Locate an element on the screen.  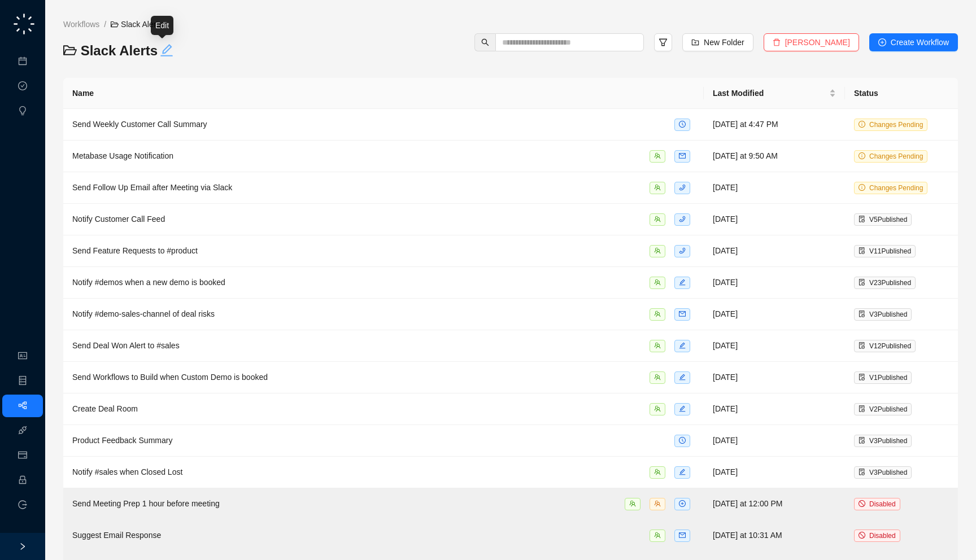
span: Product Feedback Summary is located at coordinates (122, 440).